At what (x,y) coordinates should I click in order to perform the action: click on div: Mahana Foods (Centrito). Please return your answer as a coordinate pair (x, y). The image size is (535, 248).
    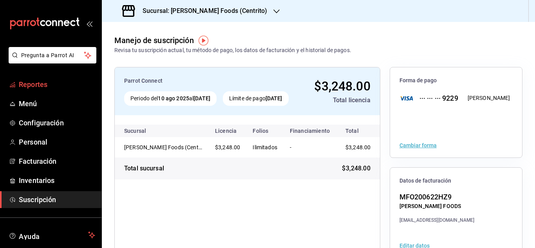
    Looking at the image, I should click on (163, 147).